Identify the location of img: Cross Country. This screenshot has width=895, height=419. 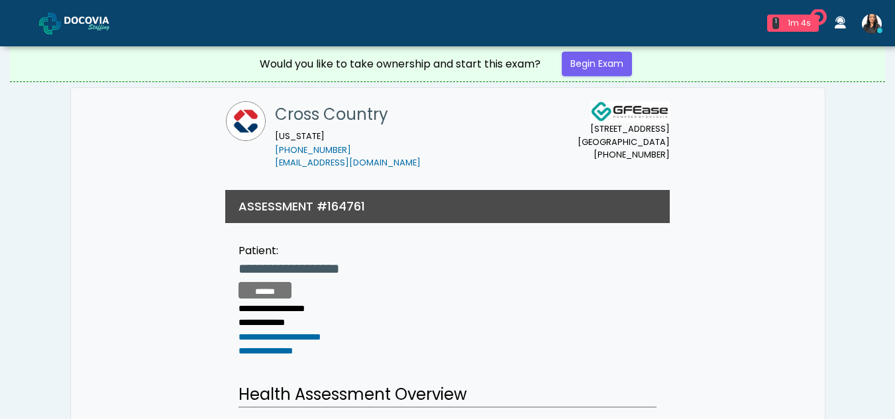
(246, 121).